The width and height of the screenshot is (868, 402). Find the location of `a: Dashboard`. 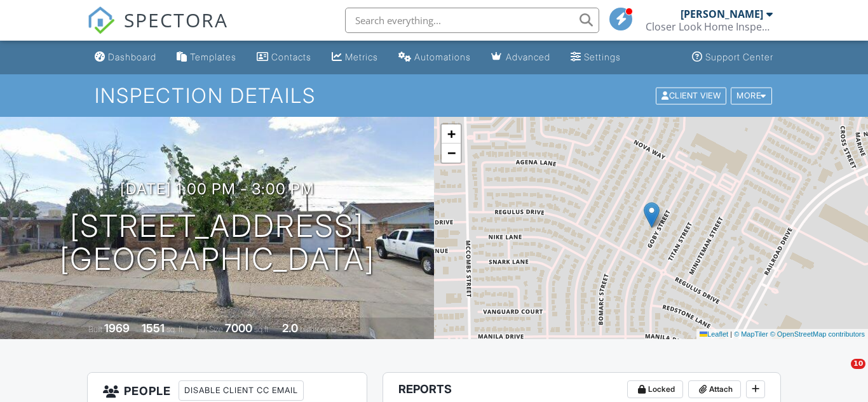

a: Dashboard is located at coordinates (125, 57).